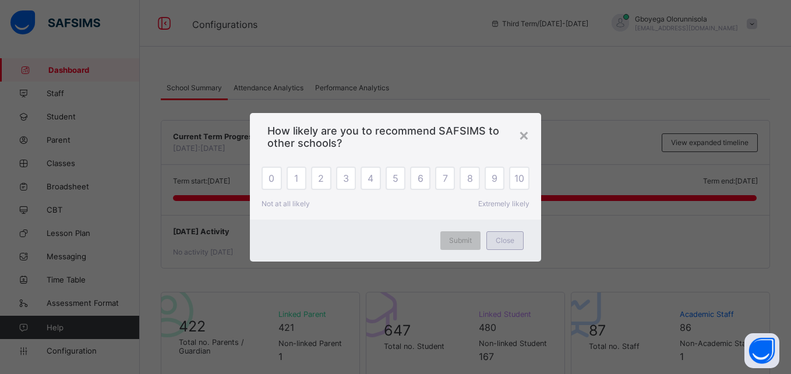 The width and height of the screenshot is (791, 374). I want to click on span: 10, so click(519, 178).